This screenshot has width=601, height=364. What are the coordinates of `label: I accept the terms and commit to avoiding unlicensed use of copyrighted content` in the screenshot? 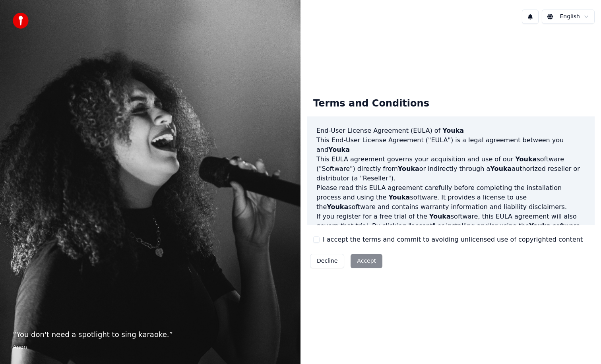 It's located at (453, 240).